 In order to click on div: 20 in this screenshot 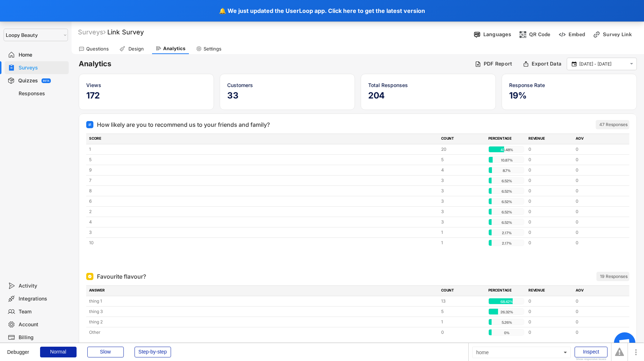, I will do `click(462, 149)`.